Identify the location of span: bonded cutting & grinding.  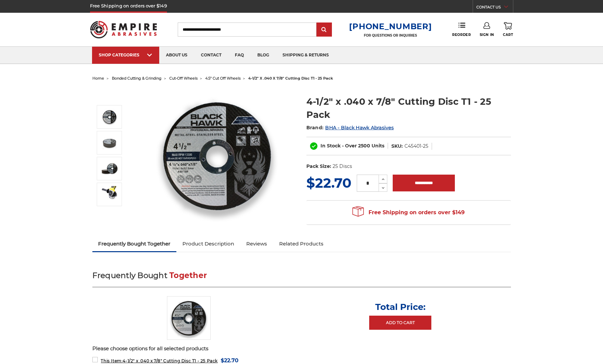
(136, 78).